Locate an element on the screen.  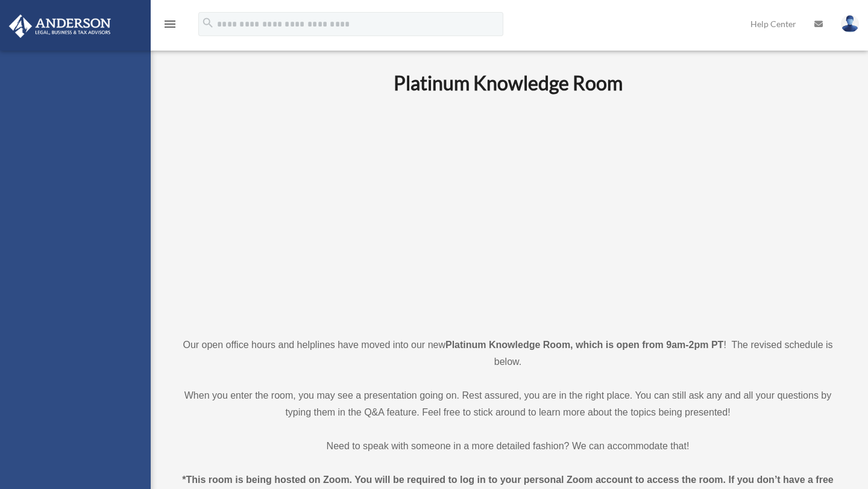
i: menu is located at coordinates (170, 24).